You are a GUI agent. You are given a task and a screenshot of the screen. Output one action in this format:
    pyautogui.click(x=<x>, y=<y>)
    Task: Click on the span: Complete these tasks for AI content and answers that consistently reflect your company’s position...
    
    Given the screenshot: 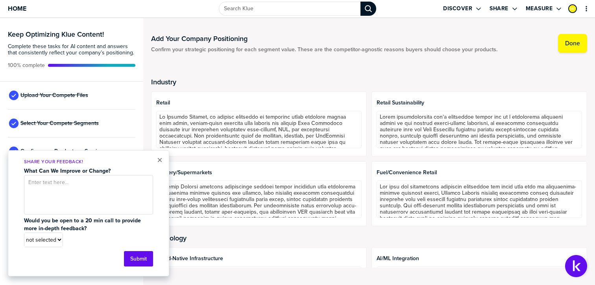 What is the action you would take?
    pyautogui.click(x=72, y=50)
    